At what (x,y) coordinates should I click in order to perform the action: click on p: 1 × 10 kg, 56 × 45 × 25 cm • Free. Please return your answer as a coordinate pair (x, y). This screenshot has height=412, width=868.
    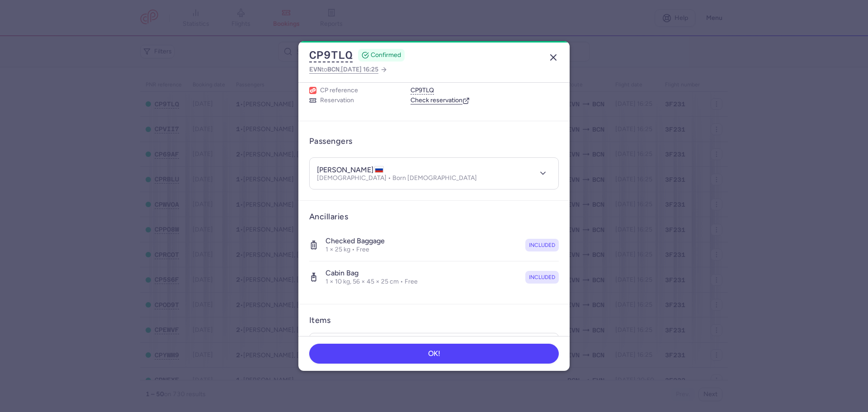
    Looking at the image, I should click on (372, 282).